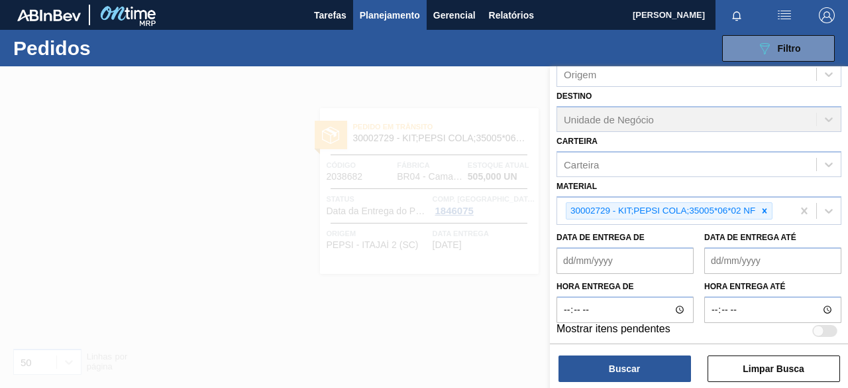 This screenshot has width=848, height=388. What do you see at coordinates (625, 286) in the screenshot?
I see `label: Hora entrega de` at bounding box center [625, 286].